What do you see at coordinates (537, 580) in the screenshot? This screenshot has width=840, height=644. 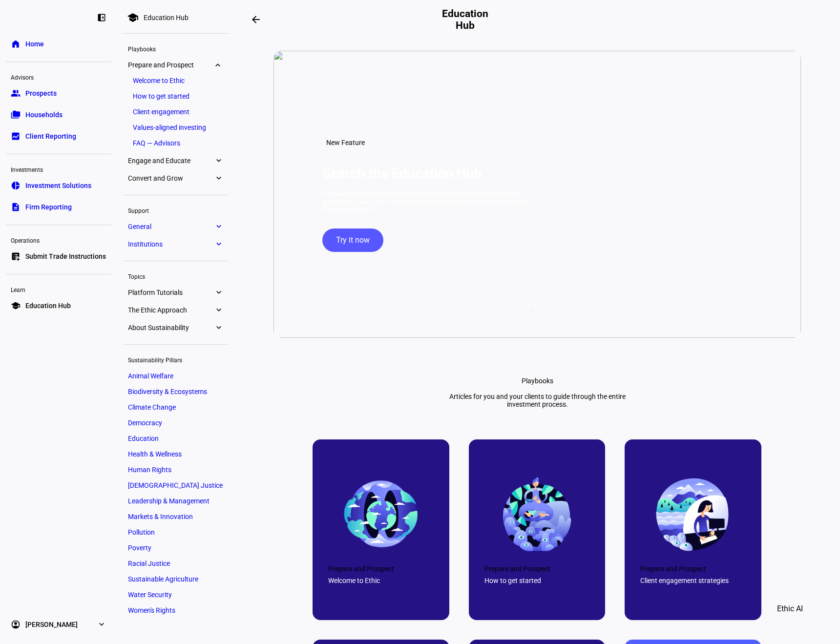 I see `div: How to get started` at bounding box center [537, 580].